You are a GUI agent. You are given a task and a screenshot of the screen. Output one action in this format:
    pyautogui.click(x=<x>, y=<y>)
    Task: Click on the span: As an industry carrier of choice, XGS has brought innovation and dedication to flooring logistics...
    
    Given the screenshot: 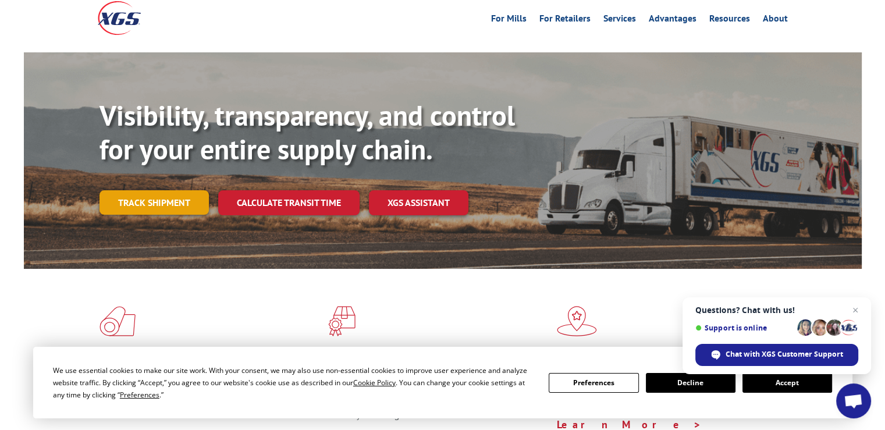 What is the action you would take?
    pyautogui.click(x=209, y=400)
    